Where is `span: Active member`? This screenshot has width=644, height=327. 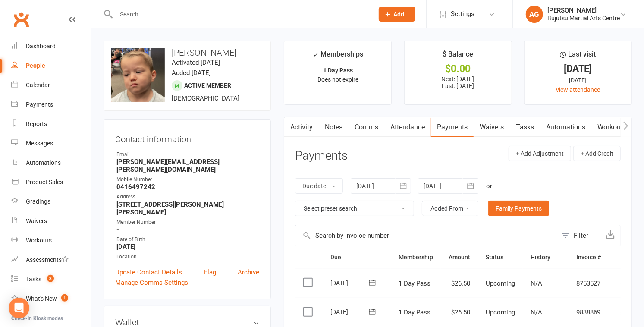
span: Active member is located at coordinates (207, 86).